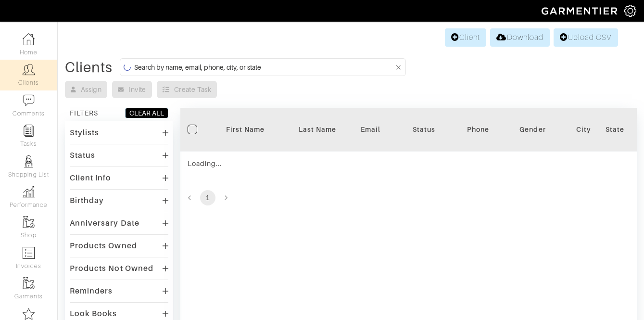  What do you see at coordinates (29, 100) in the screenshot?
I see `img: comment-icon-a0a6a9ef722e966f86d9cbdc48e553b5cf19dbc54f86b18d962a5391bc8f6eb6.png` at bounding box center [29, 100].